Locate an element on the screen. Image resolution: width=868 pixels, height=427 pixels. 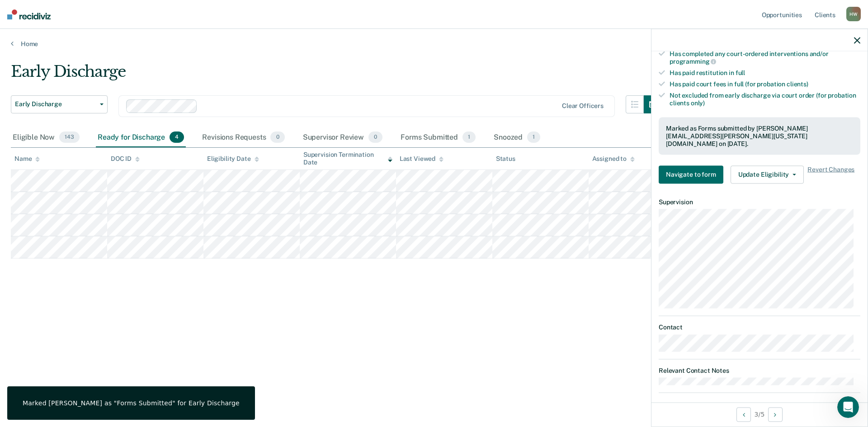
button: Navigate to form is located at coordinates (691, 175).